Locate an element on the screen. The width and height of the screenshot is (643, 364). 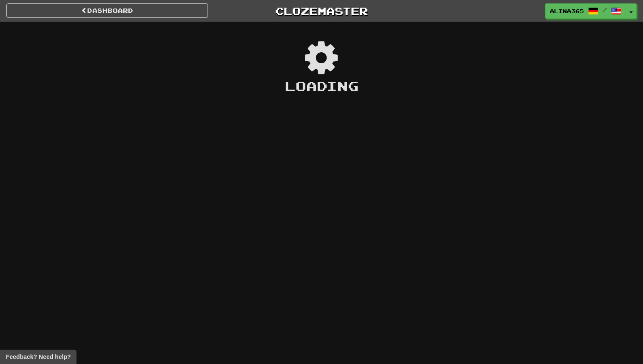
span: Alina365 is located at coordinates (567, 11).